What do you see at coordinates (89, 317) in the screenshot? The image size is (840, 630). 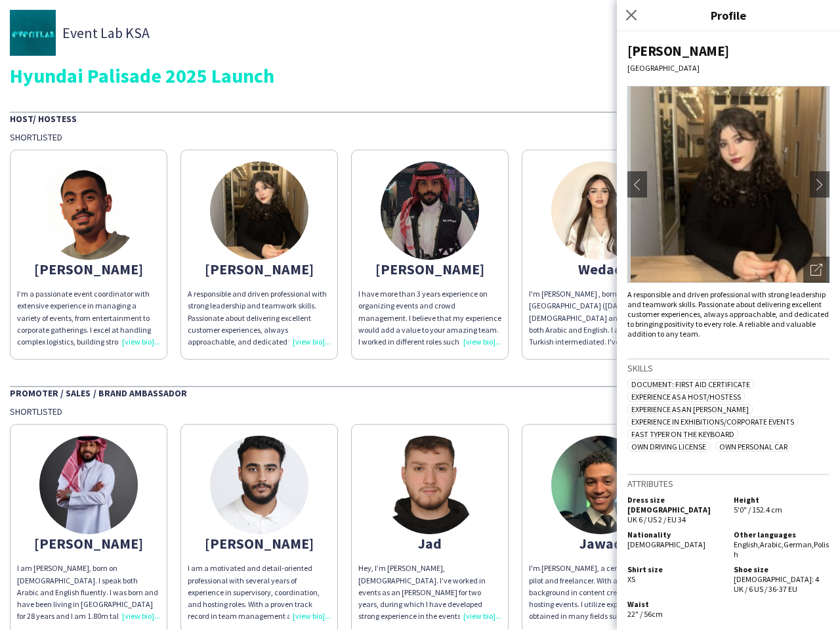 I see `div: I’m a passionate event coordinator with extensive experience in managing a variety of events, fro...` at bounding box center [89, 317].